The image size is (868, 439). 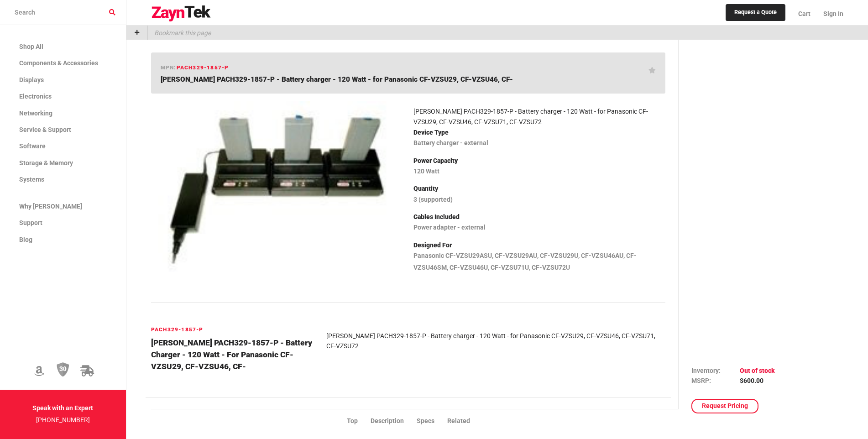 I want to click on a: Sign In, so click(x=830, y=14).